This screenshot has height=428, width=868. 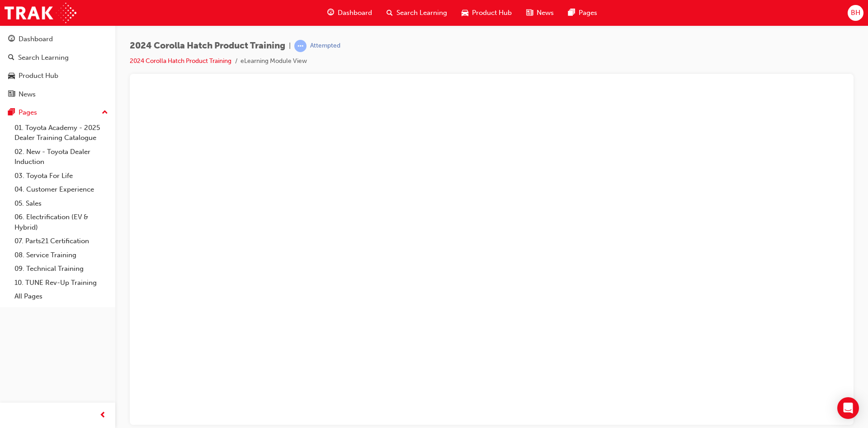 What do you see at coordinates (61, 203) in the screenshot?
I see `a: 05. Sales` at bounding box center [61, 203].